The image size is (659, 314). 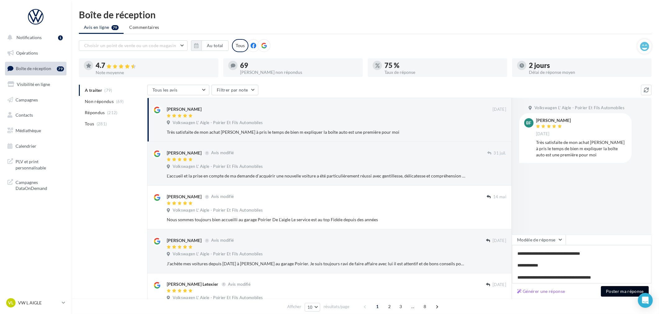 I want to click on div: 4.7, so click(x=154, y=66).